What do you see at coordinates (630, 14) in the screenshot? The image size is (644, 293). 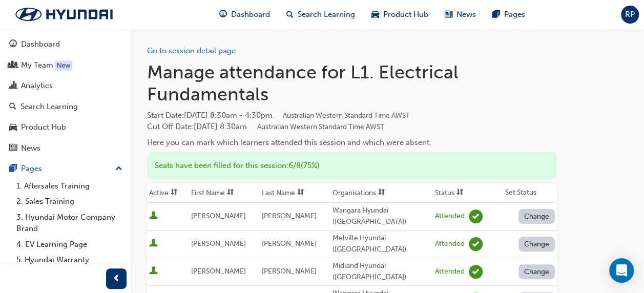 I see `span: RP` at bounding box center [630, 14].